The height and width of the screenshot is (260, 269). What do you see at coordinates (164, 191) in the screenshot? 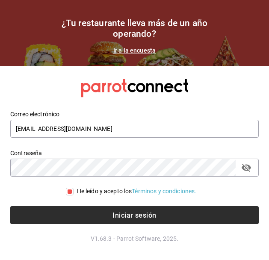
I see `a: Términos y condiciones.` at bounding box center [164, 191].